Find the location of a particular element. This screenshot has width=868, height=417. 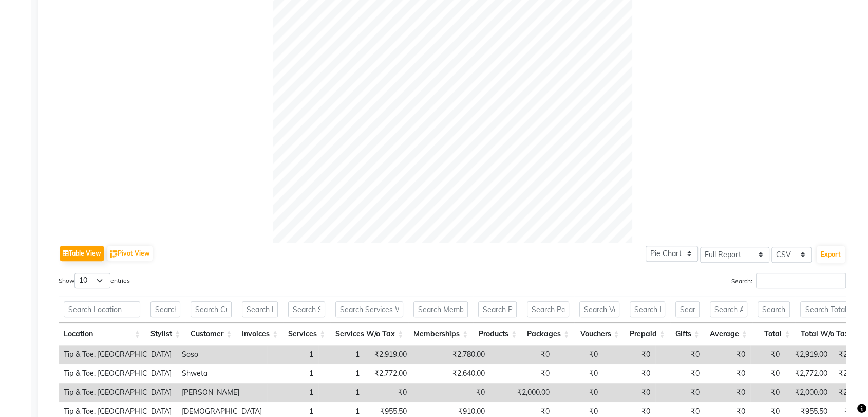

input: Search Total is located at coordinates (774, 309).